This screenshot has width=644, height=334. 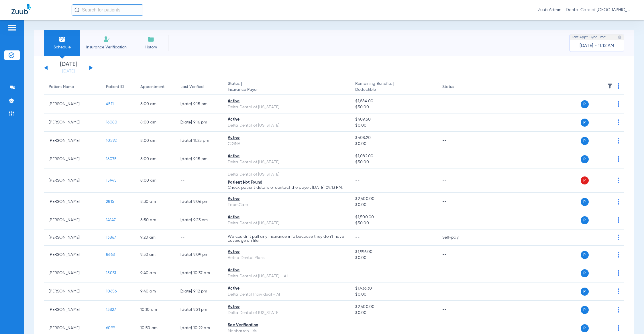 I want to click on img: hamburger-icon, so click(x=12, y=28).